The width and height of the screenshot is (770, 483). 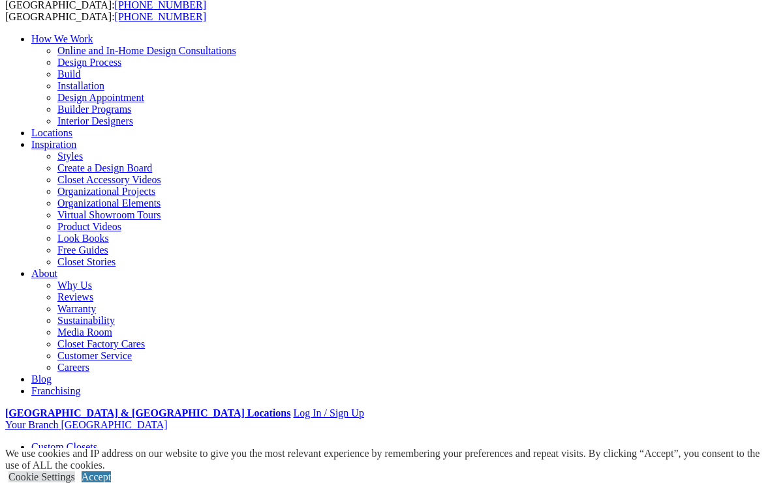 What do you see at coordinates (95, 356) in the screenshot?
I see `a: Customer Service` at bounding box center [95, 356].